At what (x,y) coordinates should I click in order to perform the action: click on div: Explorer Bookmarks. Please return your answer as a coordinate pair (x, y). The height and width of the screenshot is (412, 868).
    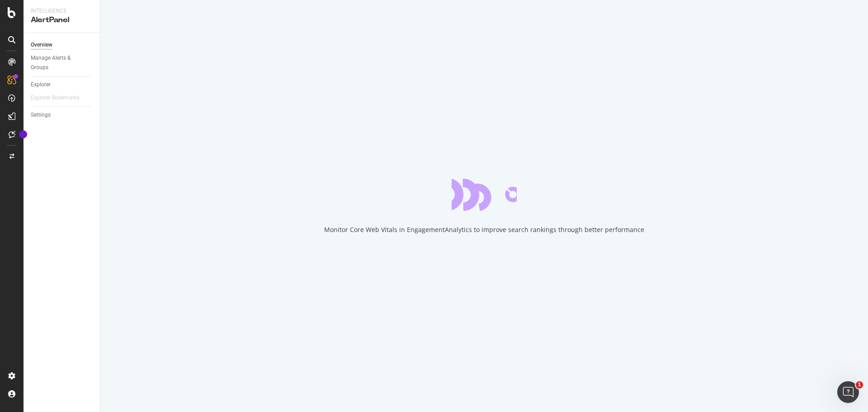
    Looking at the image, I should click on (55, 98).